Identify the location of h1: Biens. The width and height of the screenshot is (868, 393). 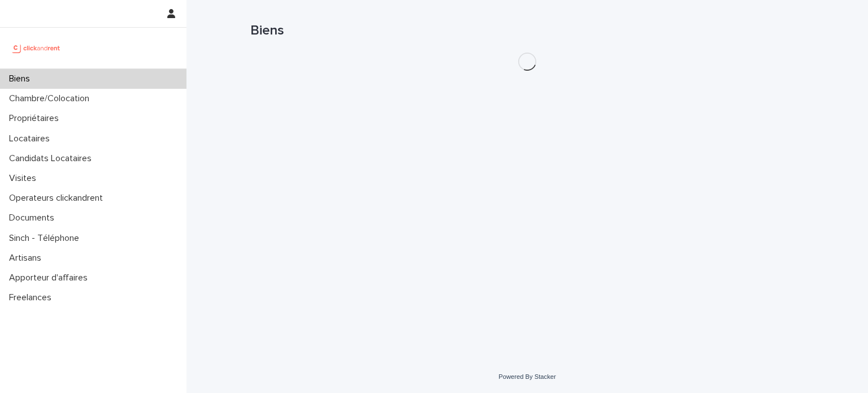
(528, 30).